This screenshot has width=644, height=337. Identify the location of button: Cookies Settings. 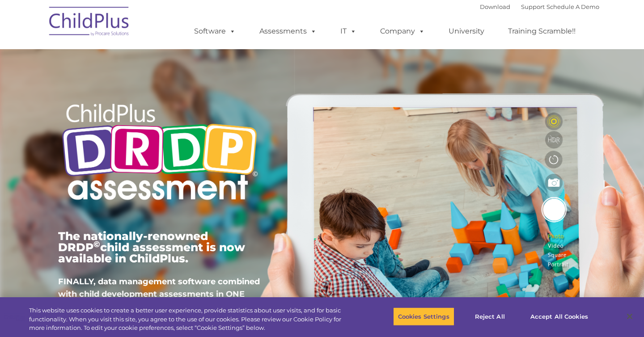
(424, 317).